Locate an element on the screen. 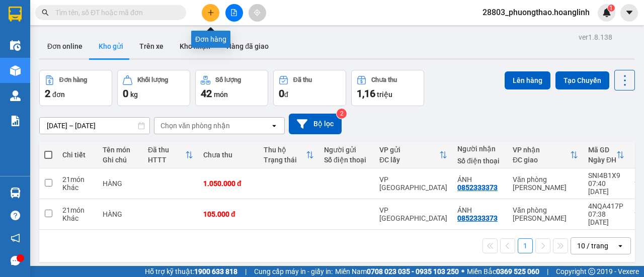 The width and height of the screenshot is (644, 277). div: ver 1.8.138 is located at coordinates (595, 37).